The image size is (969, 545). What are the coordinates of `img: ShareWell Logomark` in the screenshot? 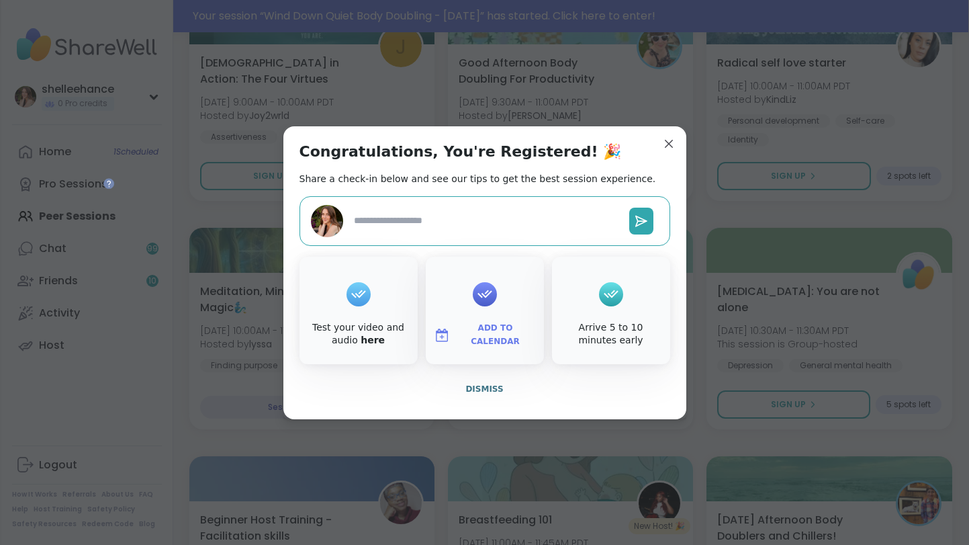 It's located at (442, 335).